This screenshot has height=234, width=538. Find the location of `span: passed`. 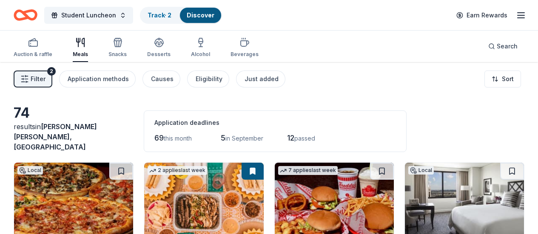

span: passed is located at coordinates (304, 138).